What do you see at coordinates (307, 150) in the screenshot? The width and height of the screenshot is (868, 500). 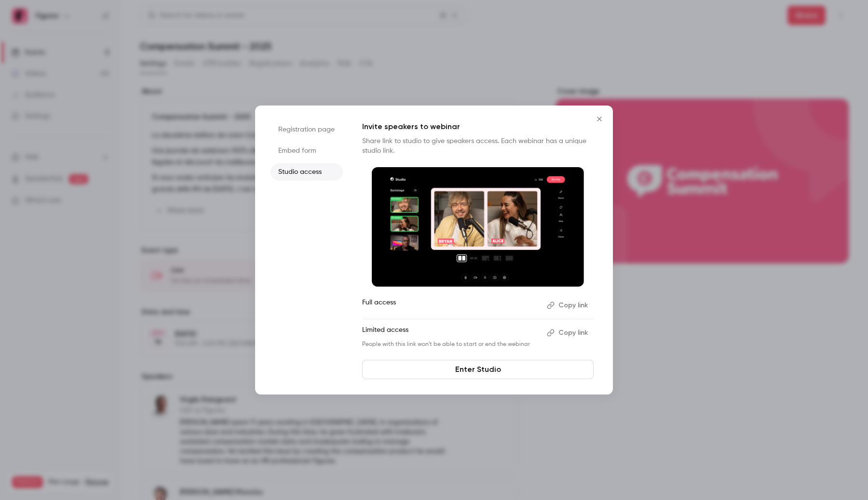 I see `li: Embed form` at bounding box center [307, 150].